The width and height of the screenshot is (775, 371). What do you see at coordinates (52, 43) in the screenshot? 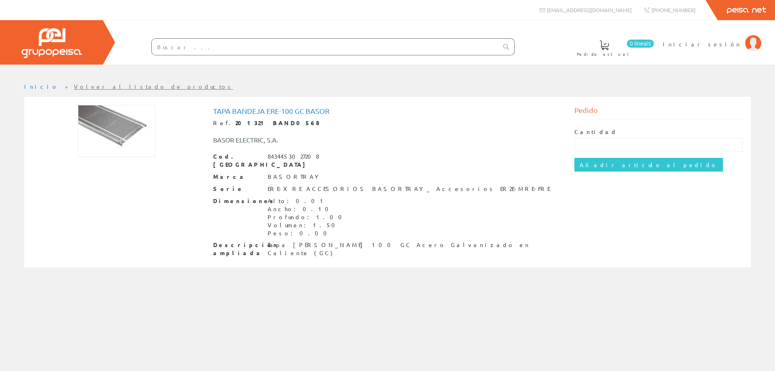
I see `img: Grupo Peisa` at bounding box center [52, 43].